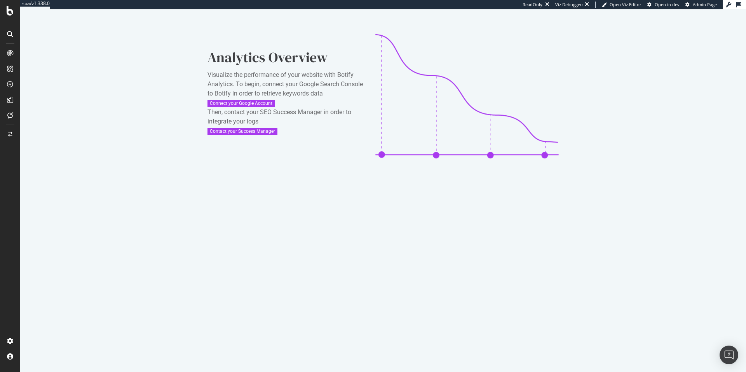 The height and width of the screenshot is (372, 746). What do you see at coordinates (285, 58) in the screenshot?
I see `div: Analytics Overview` at bounding box center [285, 58].